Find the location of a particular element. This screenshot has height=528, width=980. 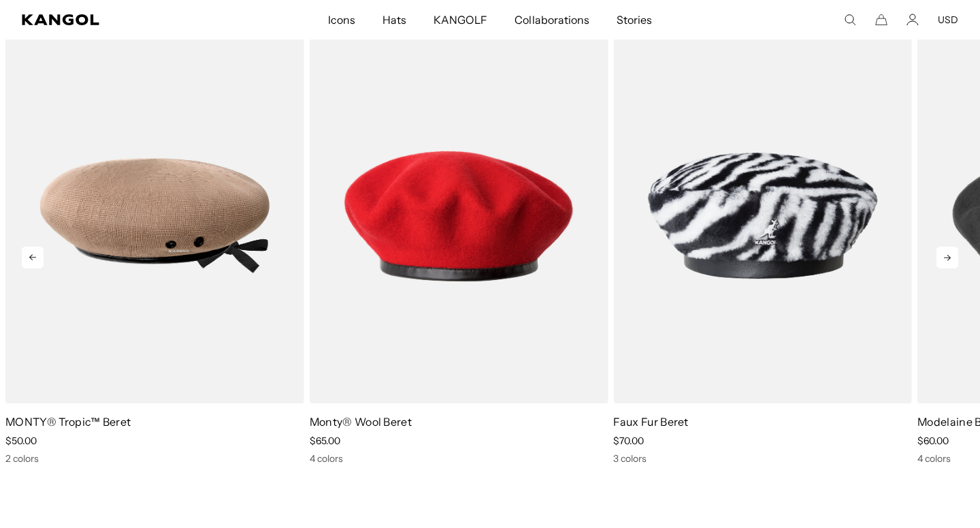

button: Cart is located at coordinates (881, 19).